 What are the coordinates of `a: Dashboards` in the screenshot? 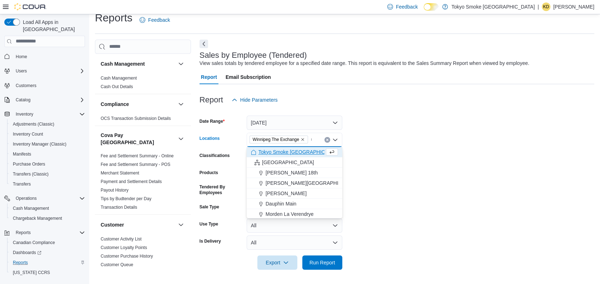 It's located at (27, 253).